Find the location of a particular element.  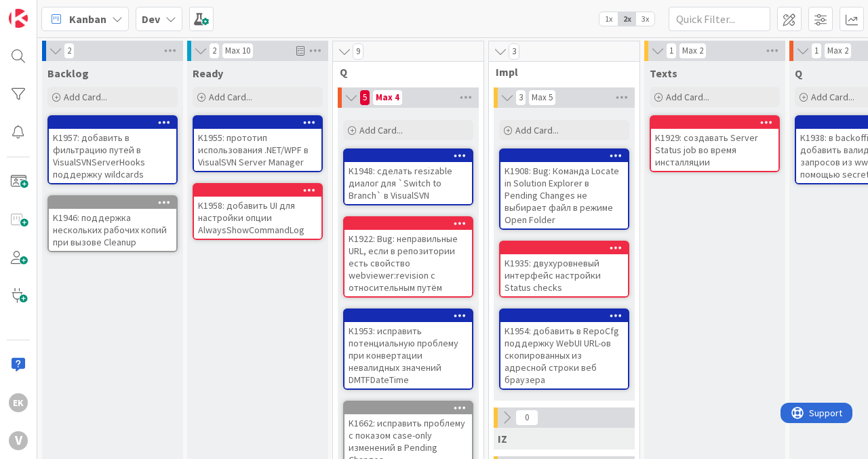

div: Max 5 is located at coordinates (542, 98).